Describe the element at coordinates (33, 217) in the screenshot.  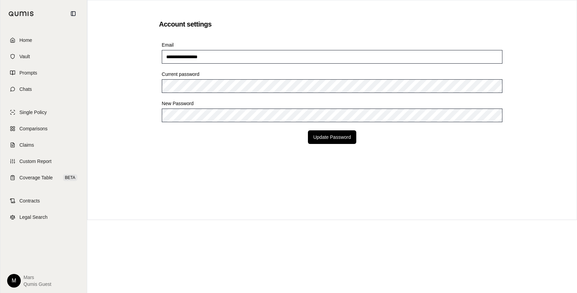
I see `span: Legal Search` at that location.